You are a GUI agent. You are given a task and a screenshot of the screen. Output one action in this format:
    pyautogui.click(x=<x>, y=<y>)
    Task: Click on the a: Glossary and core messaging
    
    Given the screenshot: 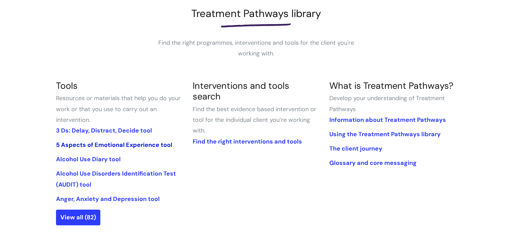 What is the action you would take?
    pyautogui.click(x=373, y=163)
    